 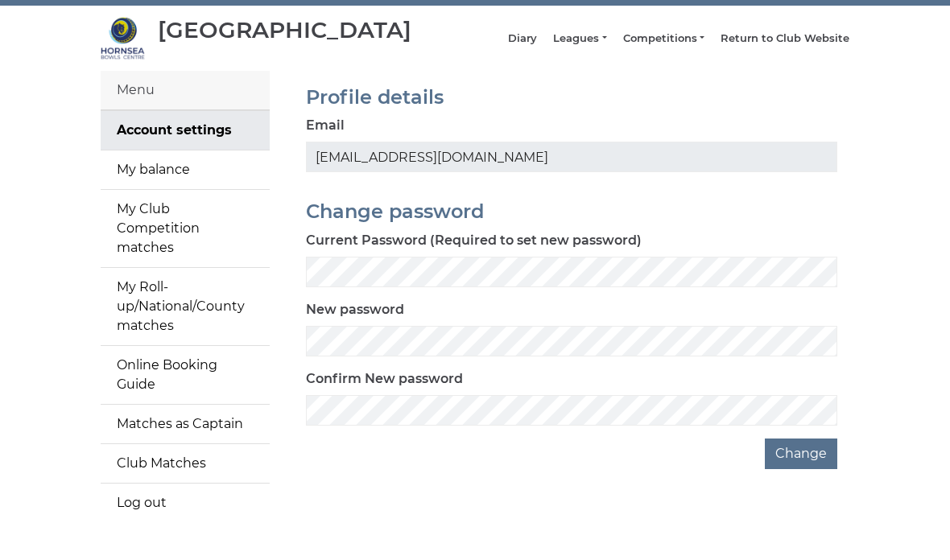 I want to click on label: Current Password (Required to set new password), so click(x=474, y=241).